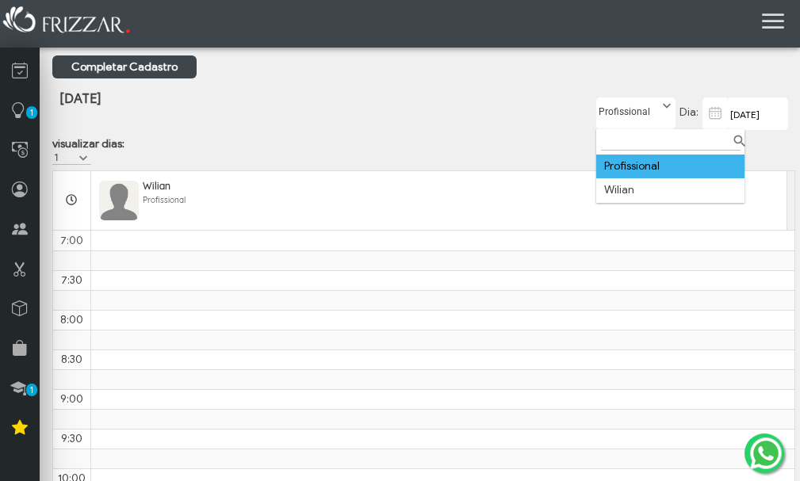 The image size is (800, 481). I want to click on label: visualizar dias:, so click(88, 143).